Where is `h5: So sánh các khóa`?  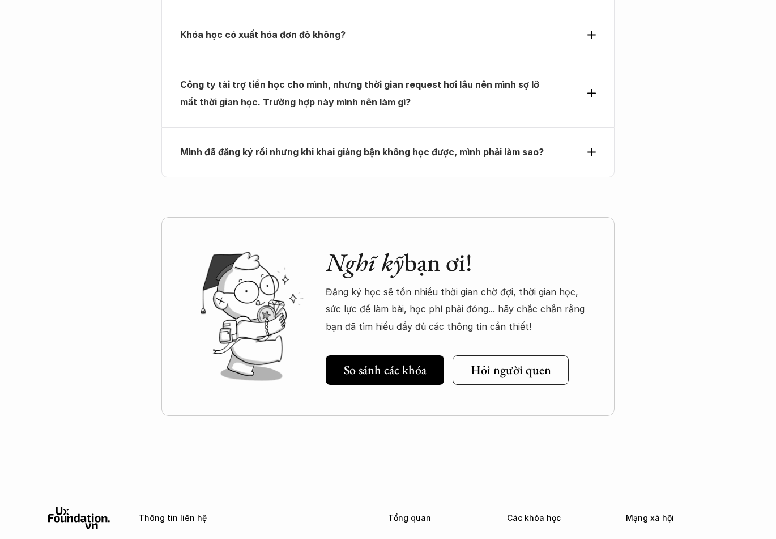
h5: So sánh các khóa is located at coordinates (385, 370).